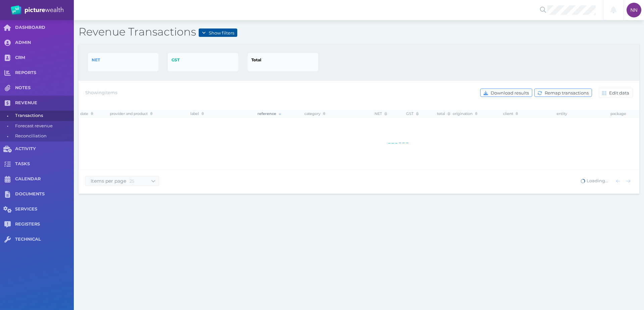  Describe the element at coordinates (506, 93) in the screenshot. I see `button: Download results` at that location.